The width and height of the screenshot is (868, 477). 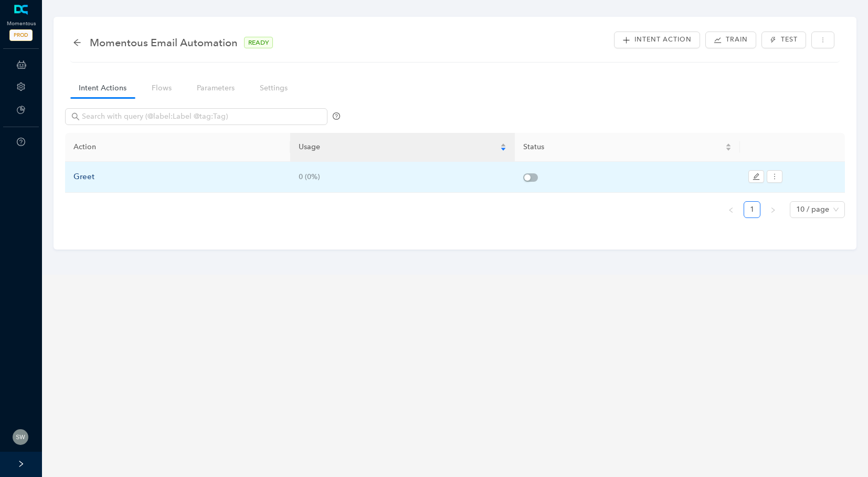 I want to click on span: setting, so click(x=21, y=87).